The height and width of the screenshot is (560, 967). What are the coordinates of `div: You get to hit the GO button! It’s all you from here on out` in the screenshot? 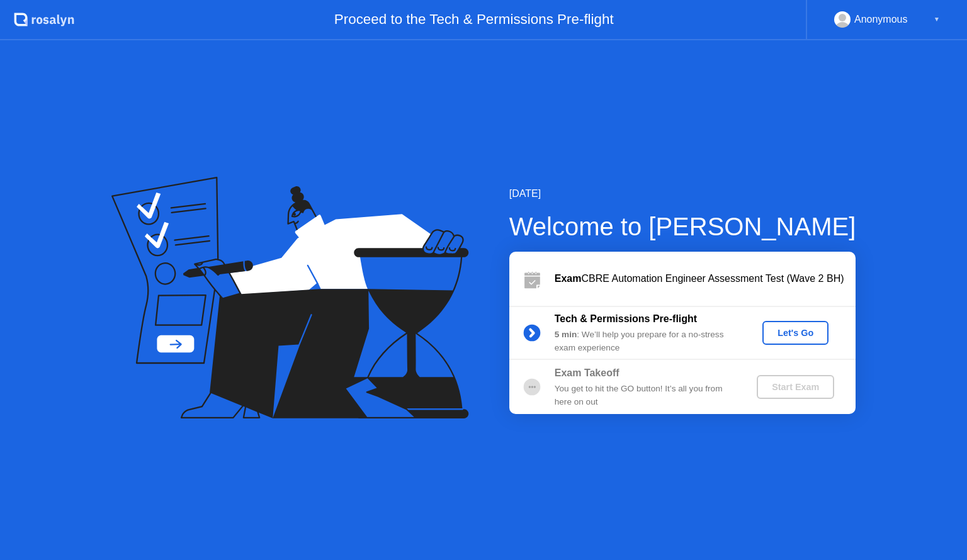 It's located at (645, 396).